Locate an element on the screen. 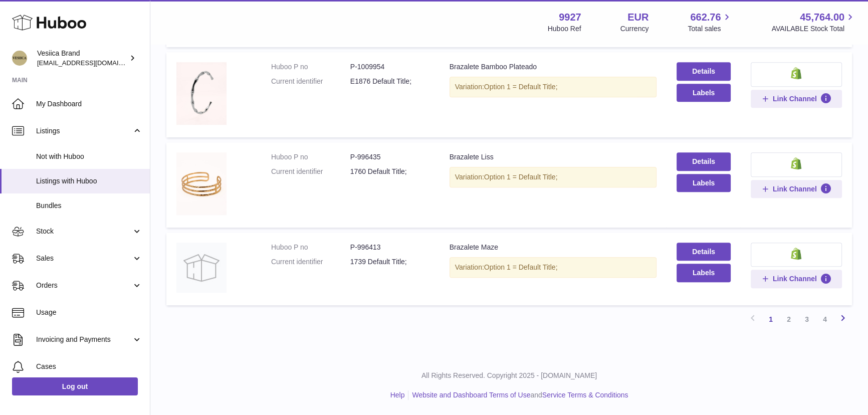 The width and height of the screenshot is (868, 415). div: Huboo Ref is located at coordinates (564, 29).